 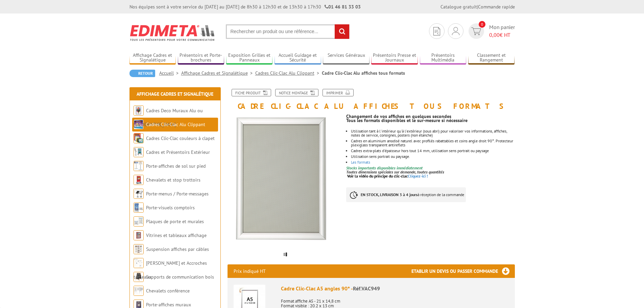 I want to click on a: Chevalets conférence, so click(x=168, y=291).